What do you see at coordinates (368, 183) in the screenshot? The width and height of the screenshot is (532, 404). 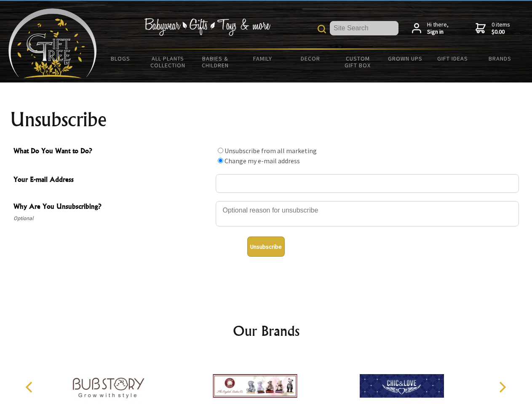 I see `input: Your E-mail Address` at bounding box center [368, 183].